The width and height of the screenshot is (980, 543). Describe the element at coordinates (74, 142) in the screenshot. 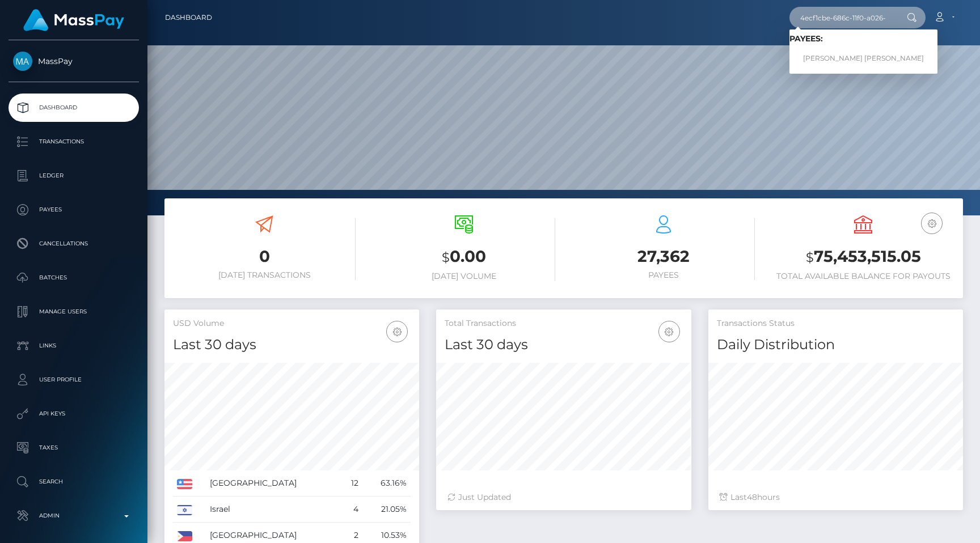

I see `a: Transactions` at that location.